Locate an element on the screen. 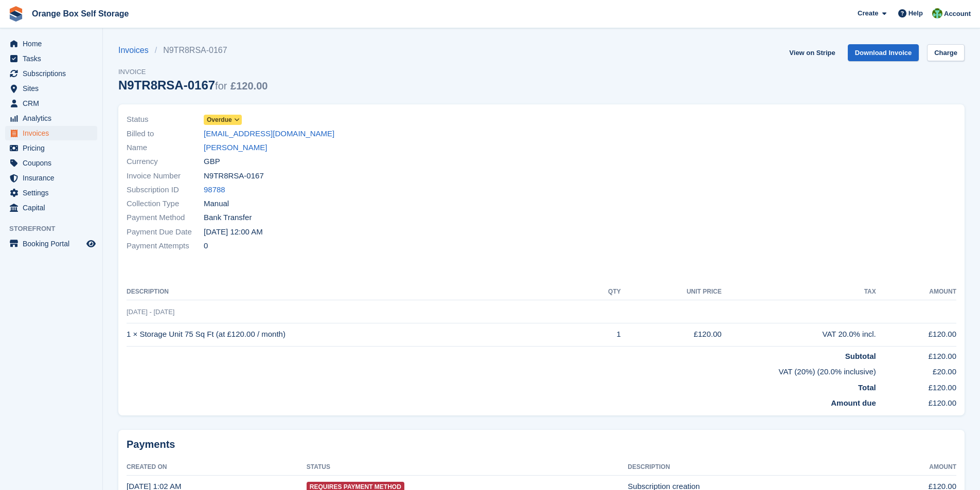 The image size is (980, 490). td: 1 × Storage Unit 75 Sq Ft (at £120.00 / month) is located at coordinates (355, 334).